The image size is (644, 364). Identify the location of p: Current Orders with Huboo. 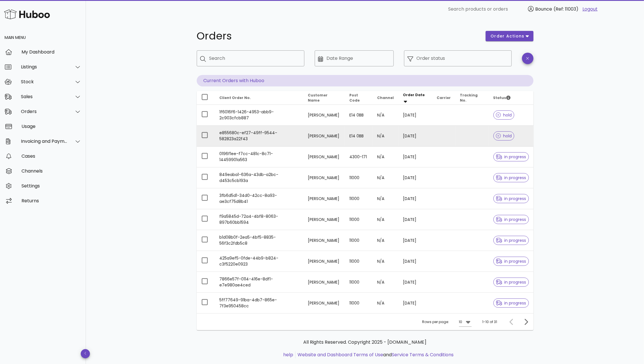
(365, 81).